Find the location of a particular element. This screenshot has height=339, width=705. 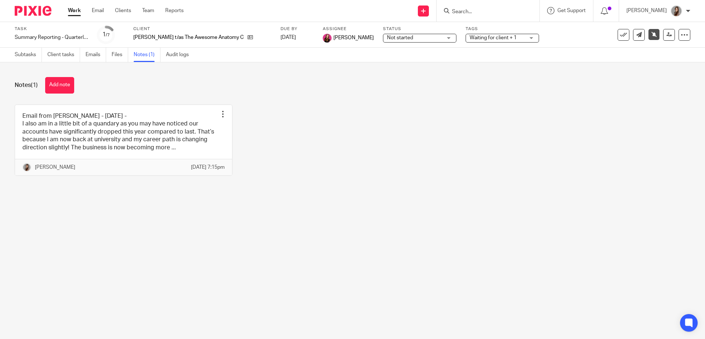

label: Client is located at coordinates (202, 29).